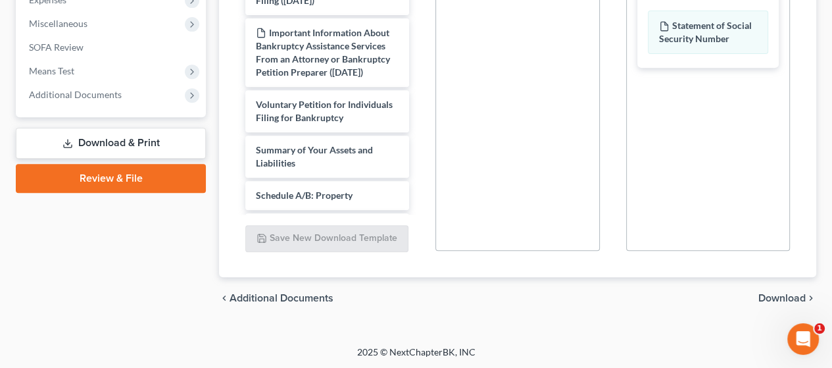 The width and height of the screenshot is (832, 368). What do you see at coordinates (304, 195) in the screenshot?
I see `span: Schedule A/B: Property` at bounding box center [304, 195].